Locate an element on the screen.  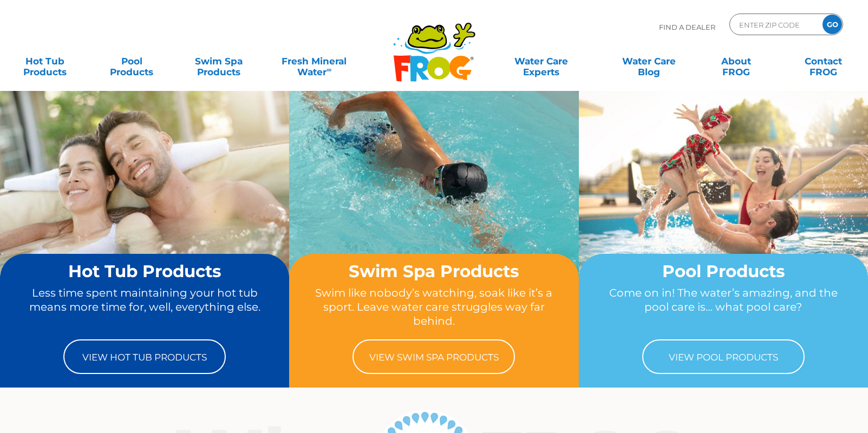
h2: Swim Spa Products is located at coordinates (433, 271).